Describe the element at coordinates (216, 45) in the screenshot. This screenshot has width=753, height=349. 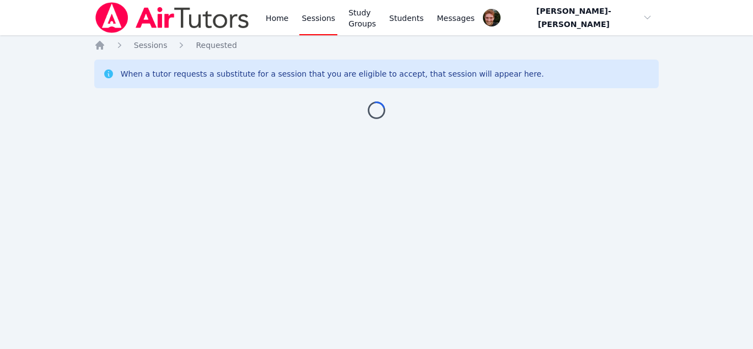
I see `a: Requested` at that location.